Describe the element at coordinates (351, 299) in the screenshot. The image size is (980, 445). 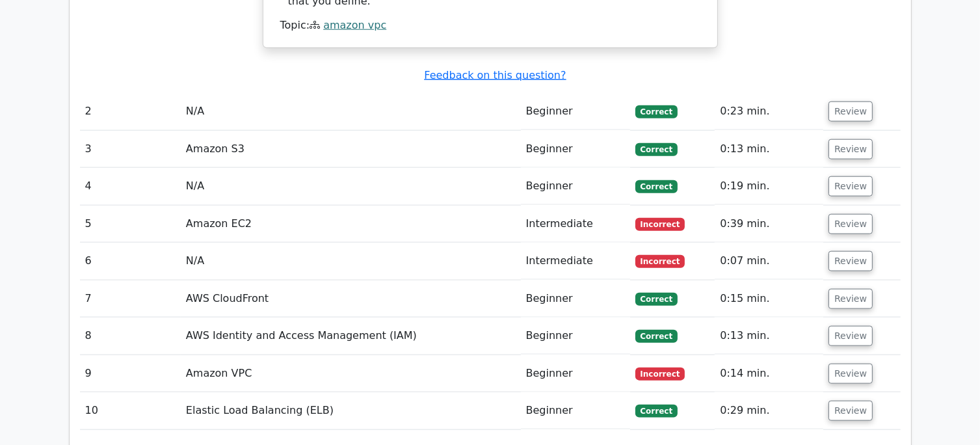
I see `td: AWS CloudFront` at that location.